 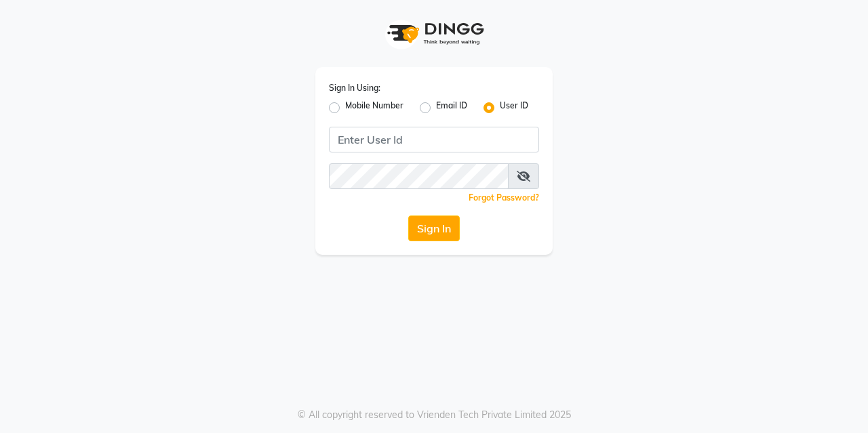 I want to click on button: Sign In, so click(x=434, y=229).